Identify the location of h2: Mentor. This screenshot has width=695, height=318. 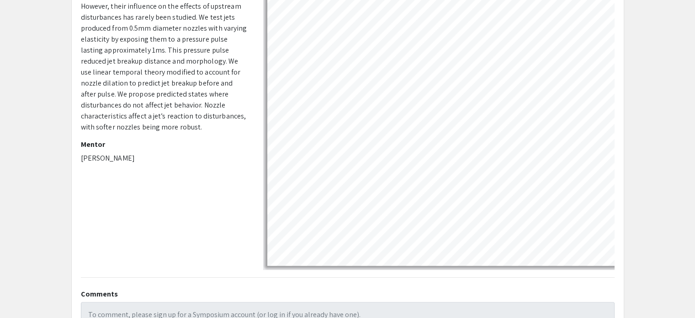
(165, 144).